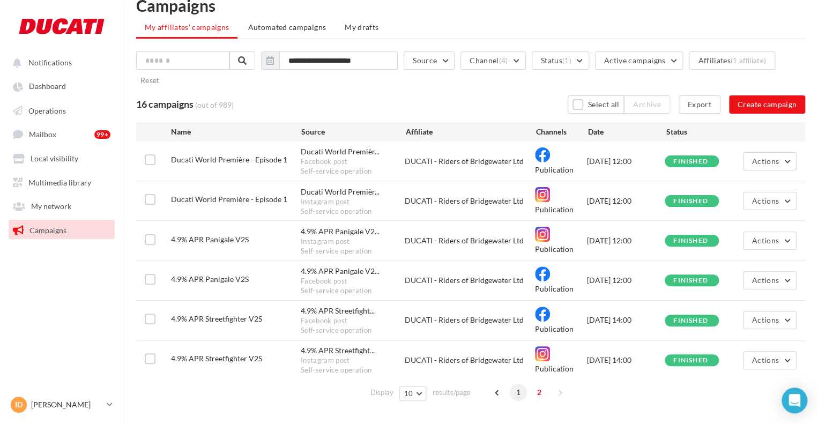 The height and width of the screenshot is (424, 818). Describe the element at coordinates (62, 86) in the screenshot. I see `a: Dashboard` at that location.